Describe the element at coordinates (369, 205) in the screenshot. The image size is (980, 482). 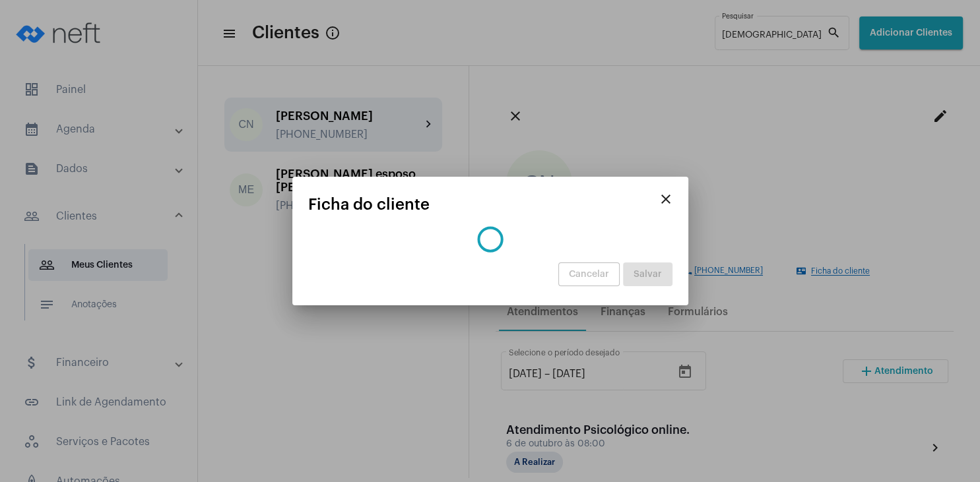
I see `span: Ficha do cliente` at that location.